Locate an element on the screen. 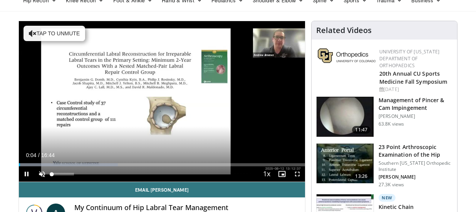  button: Enable picture-in-picture mode is located at coordinates (282, 174).